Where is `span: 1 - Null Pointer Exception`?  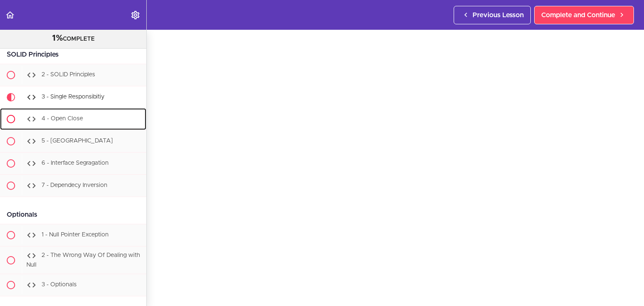
span: 1 - Null Pointer Exception is located at coordinates (75, 235).